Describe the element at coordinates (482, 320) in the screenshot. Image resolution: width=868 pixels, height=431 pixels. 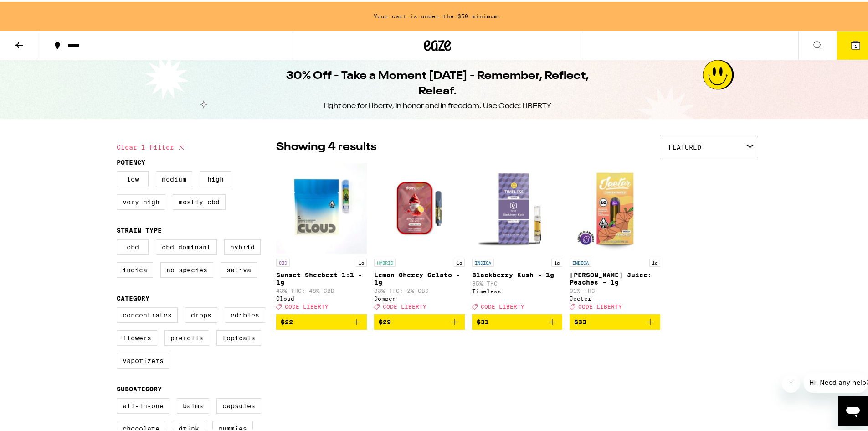
I see `span: $31` at that location.